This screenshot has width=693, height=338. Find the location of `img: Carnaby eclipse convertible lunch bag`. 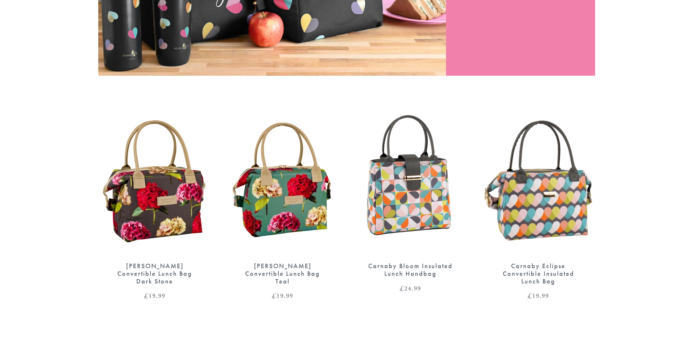

img: Carnaby eclipse convertible lunch bag is located at coordinates (539, 182).